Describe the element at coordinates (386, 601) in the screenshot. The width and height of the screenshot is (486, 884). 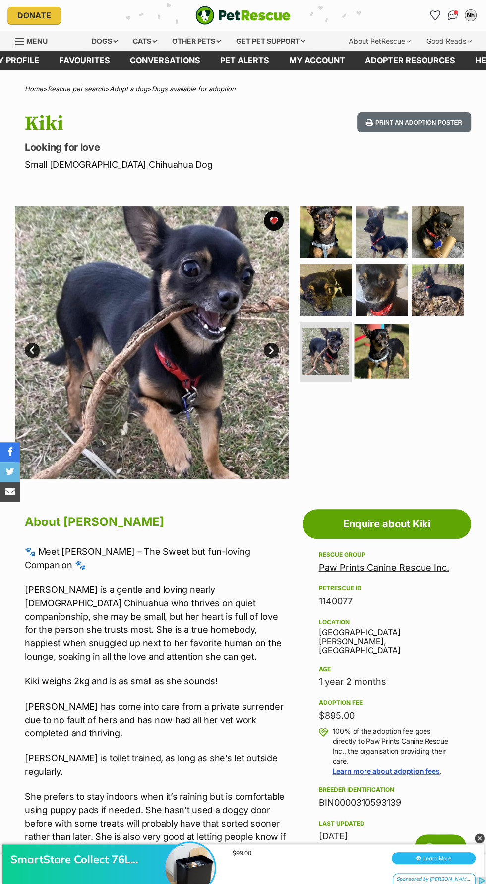
I see `div: 1140077` at that location.